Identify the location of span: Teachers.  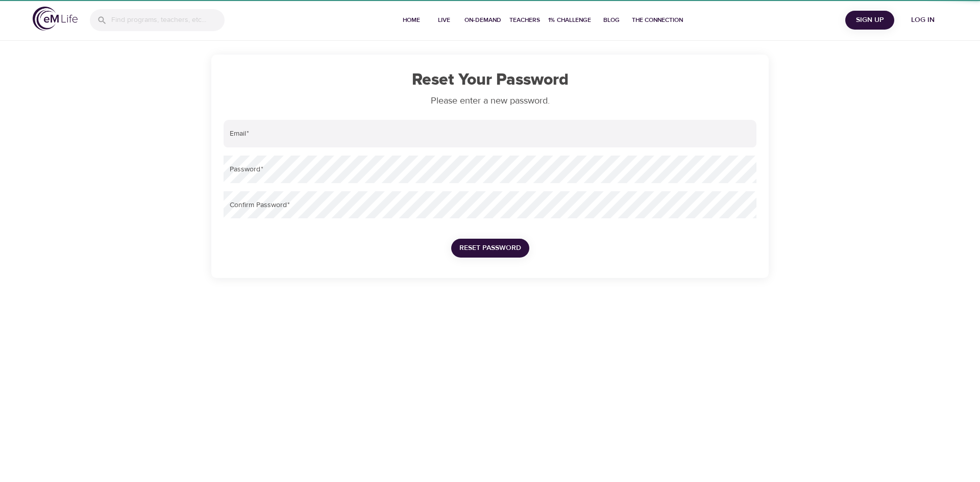
(525, 20).